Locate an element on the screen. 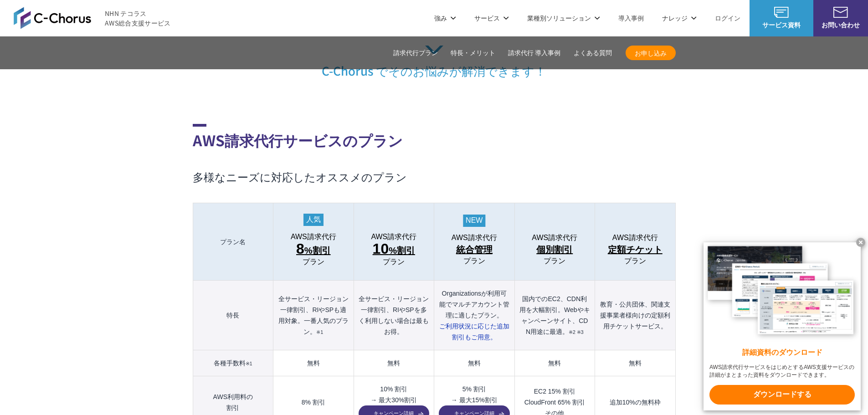 The width and height of the screenshot is (868, 415). a: AWS請求代行 8%割引 プラン is located at coordinates (313, 249).